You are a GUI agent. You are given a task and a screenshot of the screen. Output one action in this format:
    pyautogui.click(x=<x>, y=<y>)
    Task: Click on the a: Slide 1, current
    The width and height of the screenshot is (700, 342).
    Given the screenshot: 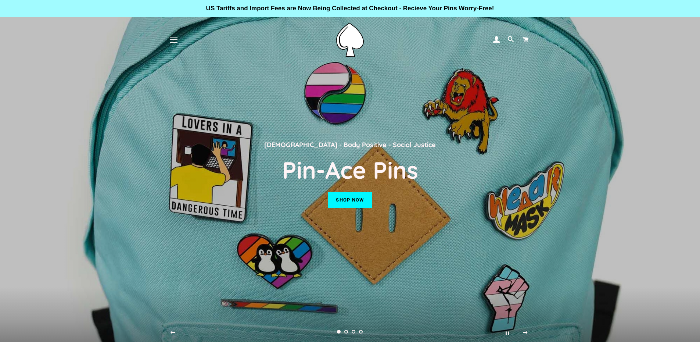 What is the action you would take?
    pyautogui.click(x=339, y=332)
    